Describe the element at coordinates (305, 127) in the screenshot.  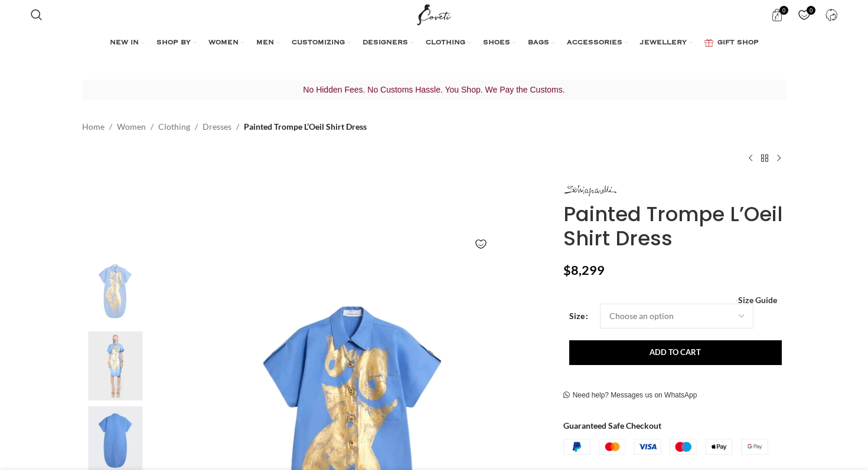
I see `span: Painted Trompe L’Oeil Shirt Dress` at that location.